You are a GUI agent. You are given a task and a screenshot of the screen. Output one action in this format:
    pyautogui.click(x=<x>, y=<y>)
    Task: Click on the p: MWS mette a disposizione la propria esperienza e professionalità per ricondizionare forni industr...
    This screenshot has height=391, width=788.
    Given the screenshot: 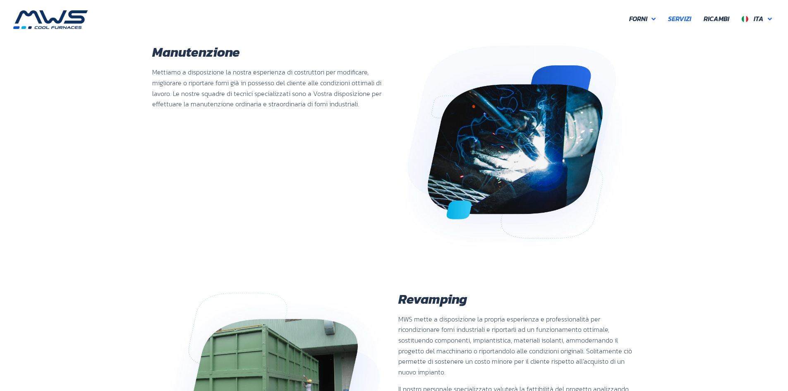 What is the action you would take?
    pyautogui.click(x=515, y=346)
    